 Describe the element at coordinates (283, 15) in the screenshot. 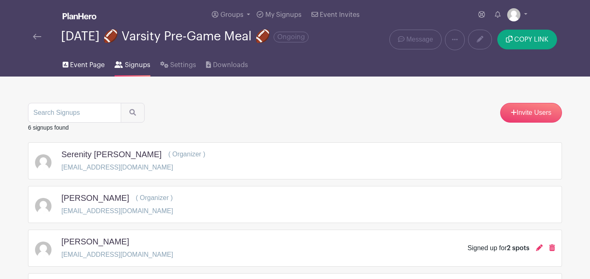

I see `span: My Signups` at that location.